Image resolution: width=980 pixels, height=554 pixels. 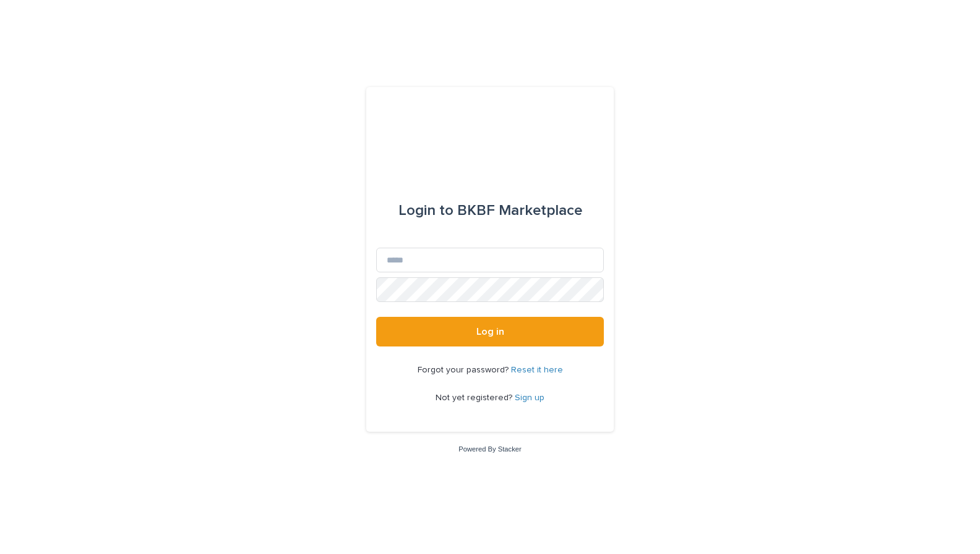 What do you see at coordinates (489, 135) in the screenshot?
I see `img: l65f3yHPToSKODuEVUav` at bounding box center [489, 135].